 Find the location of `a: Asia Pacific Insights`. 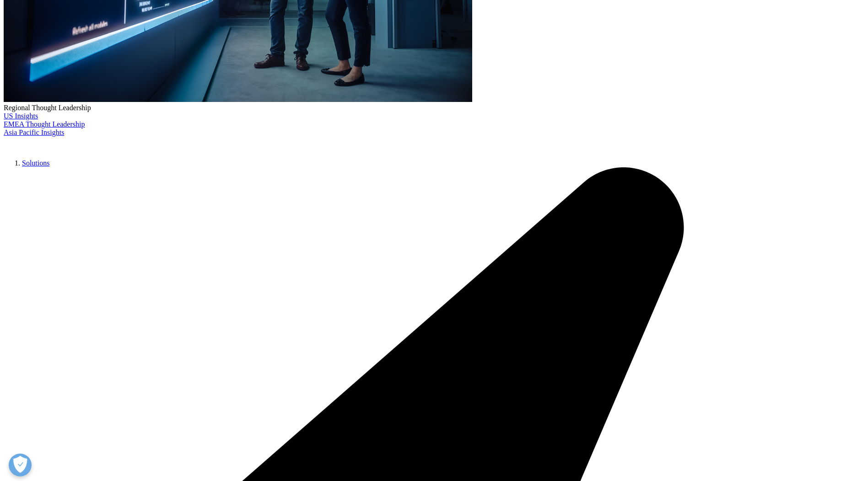

a: Asia Pacific Insights is located at coordinates (34, 132).